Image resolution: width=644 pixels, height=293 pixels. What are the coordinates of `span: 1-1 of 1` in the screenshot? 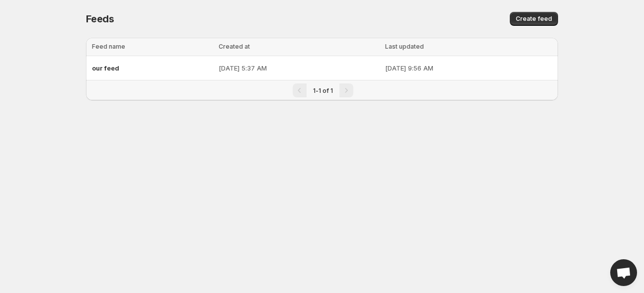 It's located at (323, 90).